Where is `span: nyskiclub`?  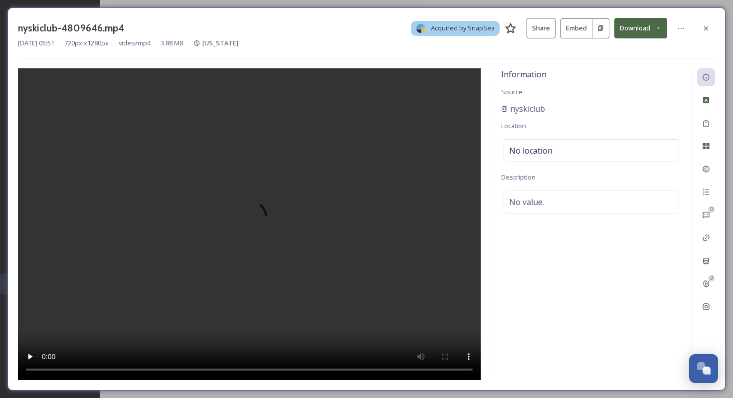
span: nyskiclub is located at coordinates (527, 109).